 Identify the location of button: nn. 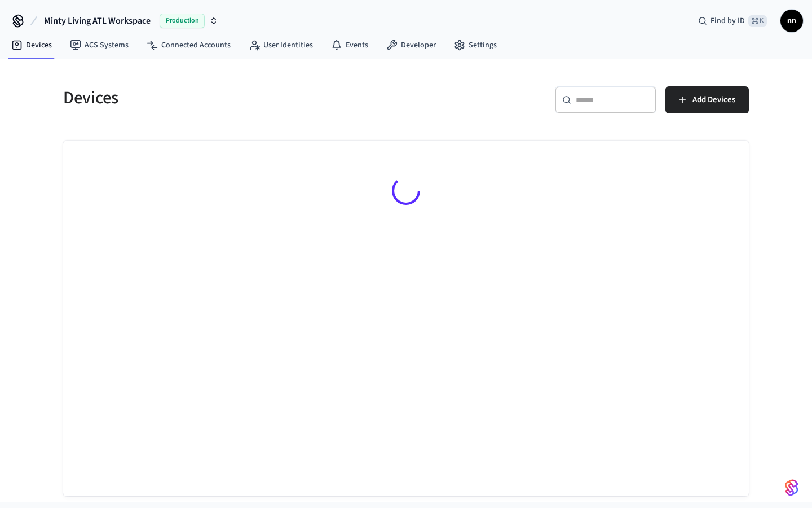
(791, 21).